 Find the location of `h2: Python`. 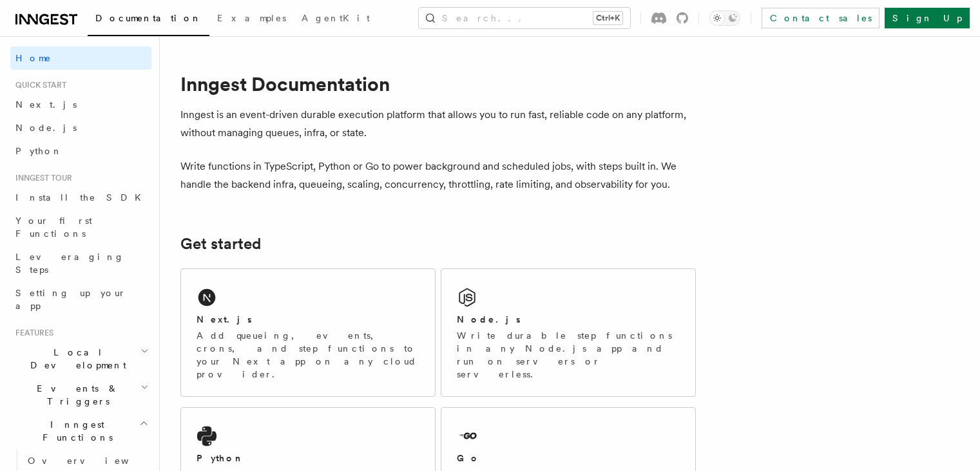

h2: Python is located at coordinates (221, 458).